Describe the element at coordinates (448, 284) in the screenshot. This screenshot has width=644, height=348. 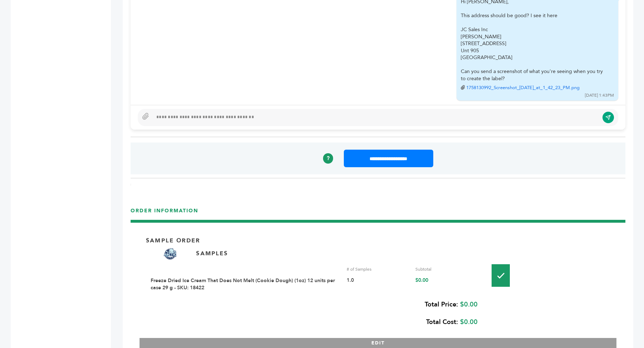
I see `div: $0.00` at that location.